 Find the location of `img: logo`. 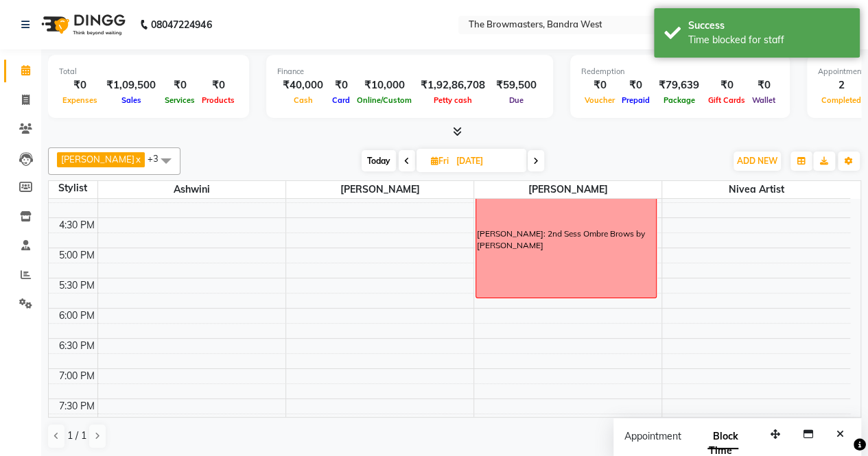

img: logo is located at coordinates (82, 25).